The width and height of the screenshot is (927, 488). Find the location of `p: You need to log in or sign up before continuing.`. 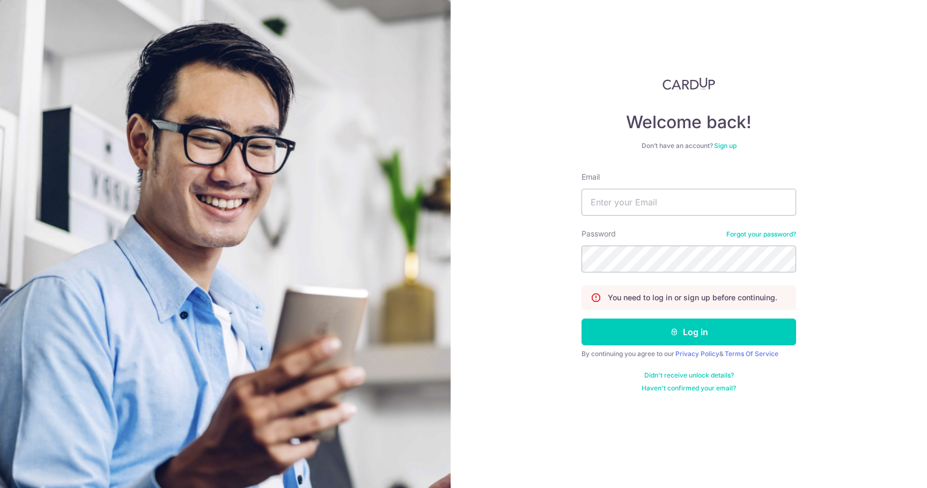

p: You need to log in or sign up before continuing. is located at coordinates (693, 298).